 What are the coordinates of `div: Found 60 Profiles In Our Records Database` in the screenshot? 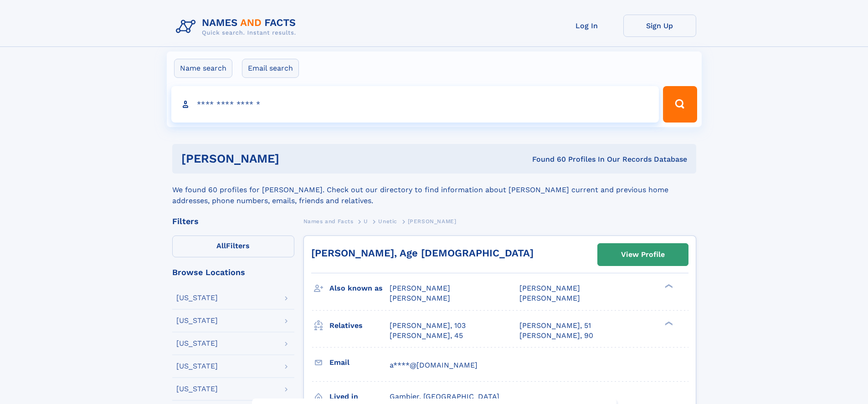 It's located at (546, 159).